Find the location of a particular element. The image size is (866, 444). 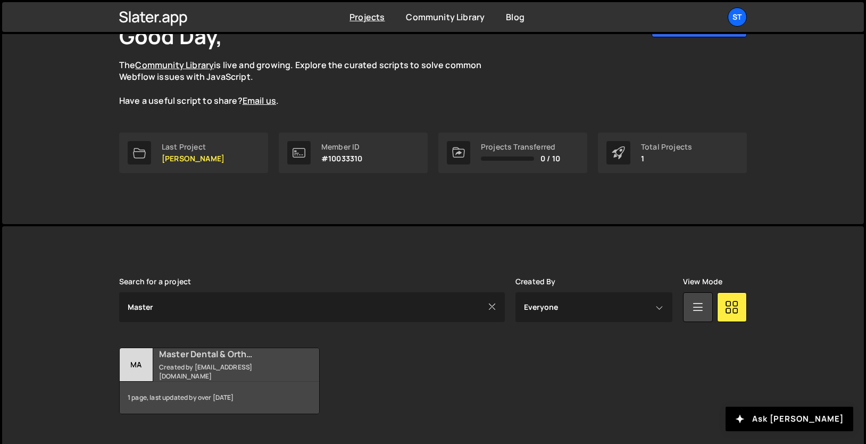

p: #10033310 is located at coordinates (341, 158).